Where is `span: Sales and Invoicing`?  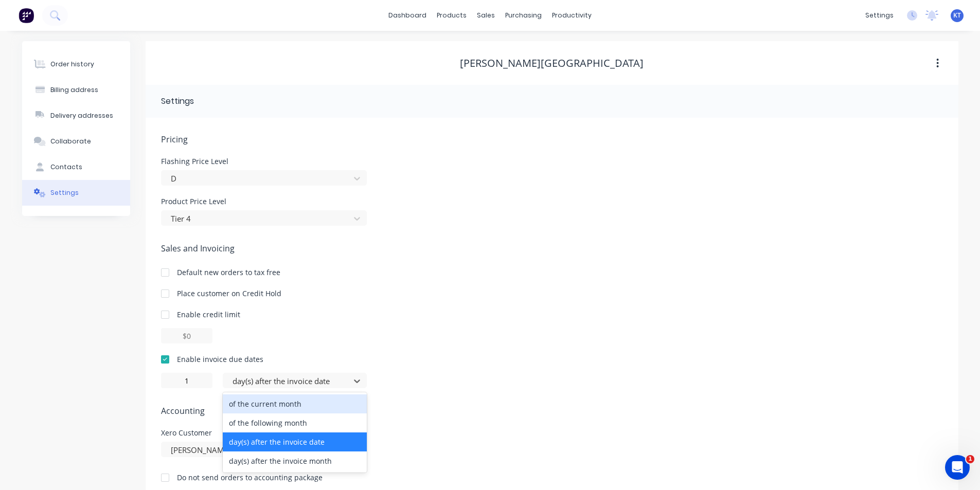
span: Sales and Invoicing is located at coordinates (552, 249).